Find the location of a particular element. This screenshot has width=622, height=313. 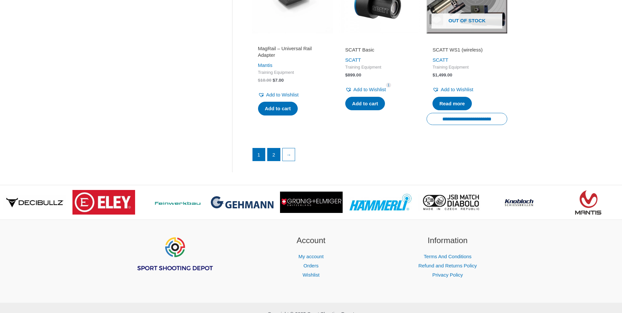

h2: MagRail – Universal Rail Adapter is located at coordinates (293, 52).